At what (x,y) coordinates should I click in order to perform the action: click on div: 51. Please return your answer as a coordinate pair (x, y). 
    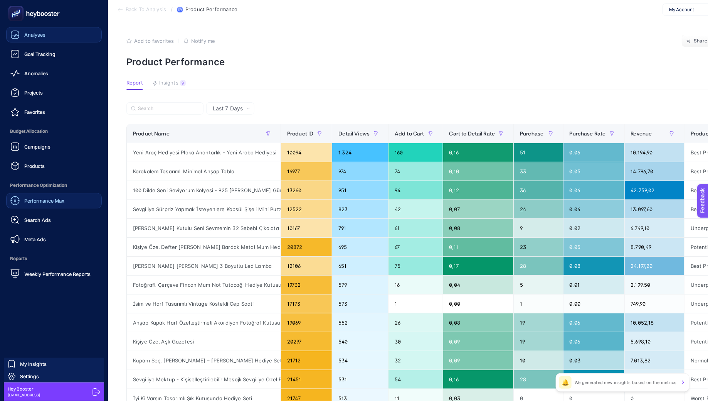
    Looking at the image, I should click on (538, 152).